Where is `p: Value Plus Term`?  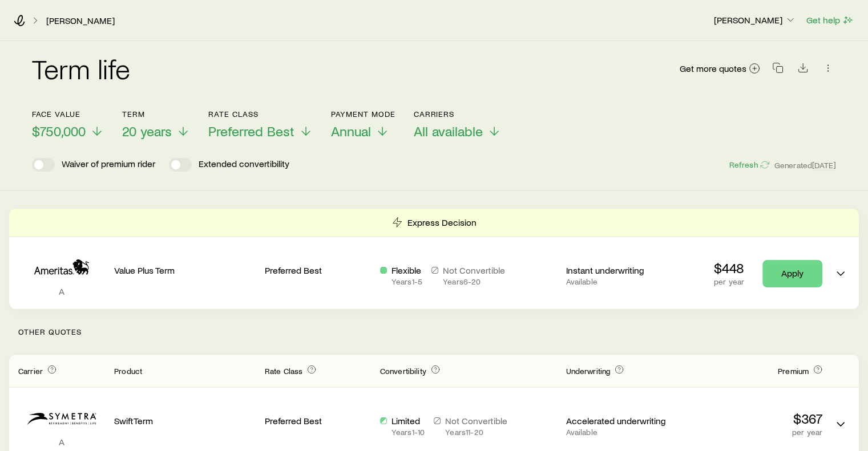 p: Value Plus Term is located at coordinates (185, 270).